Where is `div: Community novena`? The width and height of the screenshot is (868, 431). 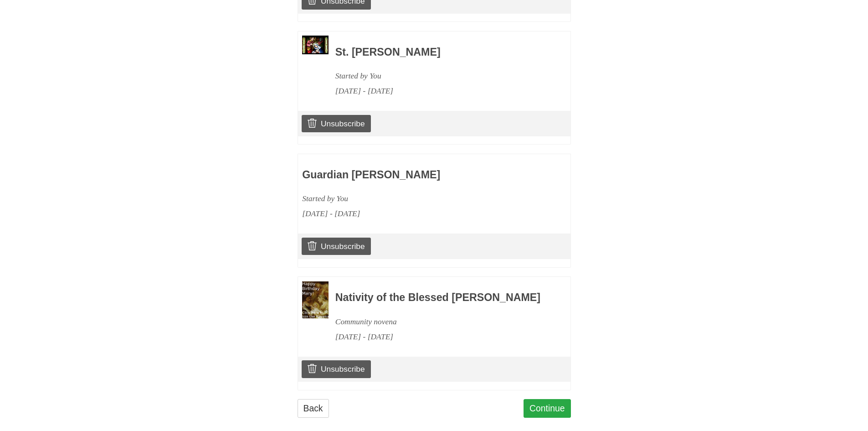
div: Community novena is located at coordinates (441, 322).